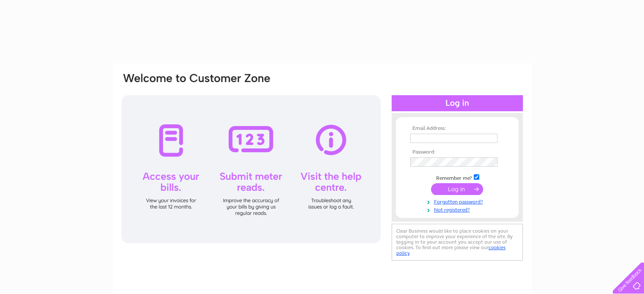 The height and width of the screenshot is (294, 644). I want to click on a: Not registered?, so click(458, 209).